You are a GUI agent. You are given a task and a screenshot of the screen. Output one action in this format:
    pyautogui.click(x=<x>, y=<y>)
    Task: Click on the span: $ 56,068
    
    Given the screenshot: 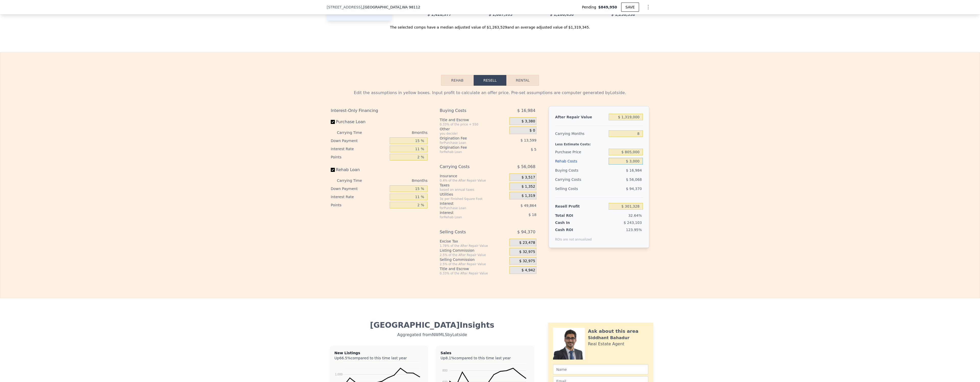 What is the action you would take?
    pyautogui.click(x=634, y=180)
    